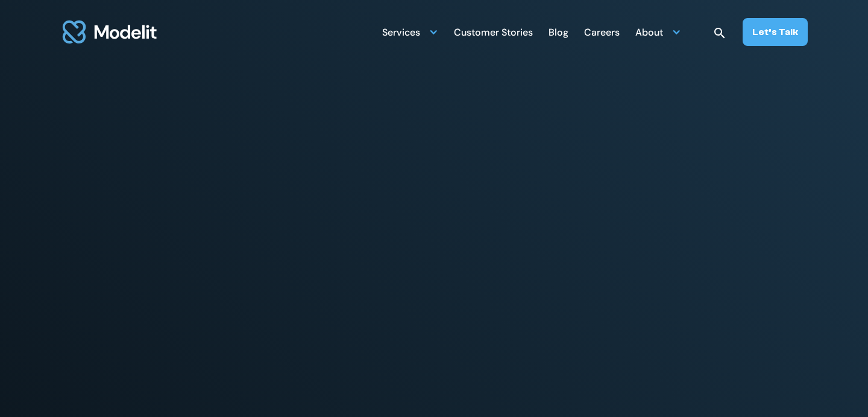  What do you see at coordinates (775, 32) in the screenshot?
I see `a: Let’s Talk` at bounding box center [775, 32].